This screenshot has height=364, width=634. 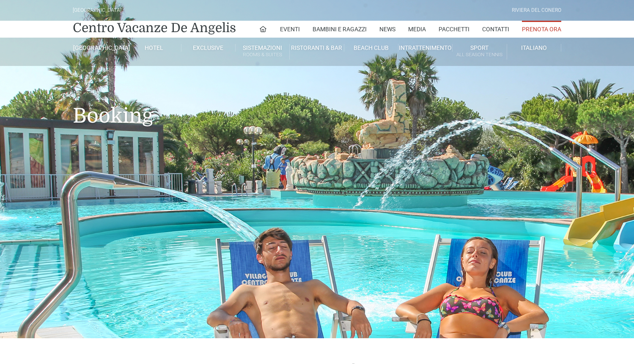 What do you see at coordinates (387, 29) in the screenshot?
I see `a: News` at bounding box center [387, 29].